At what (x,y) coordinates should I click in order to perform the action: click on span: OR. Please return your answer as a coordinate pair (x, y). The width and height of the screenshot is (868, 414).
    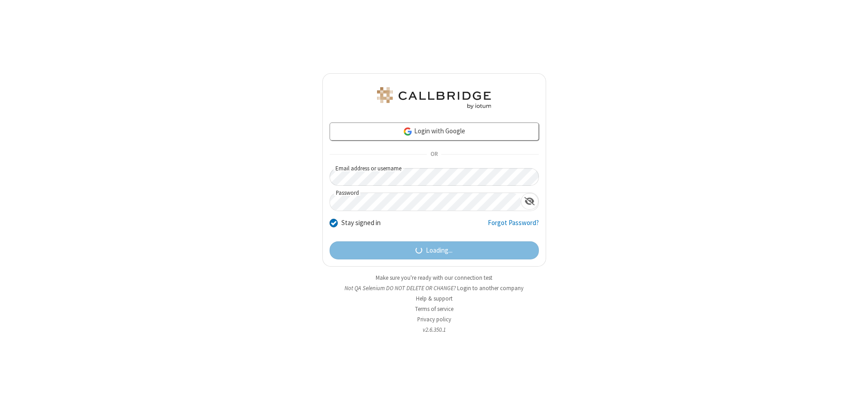
    Looking at the image, I should click on (434, 154).